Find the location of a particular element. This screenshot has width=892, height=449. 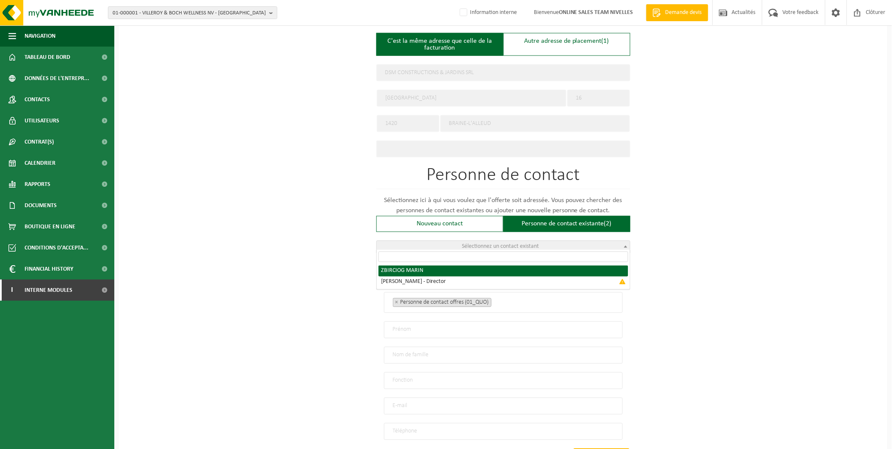

li: Personne de contact offres (01_QUO) is located at coordinates (442, 302).